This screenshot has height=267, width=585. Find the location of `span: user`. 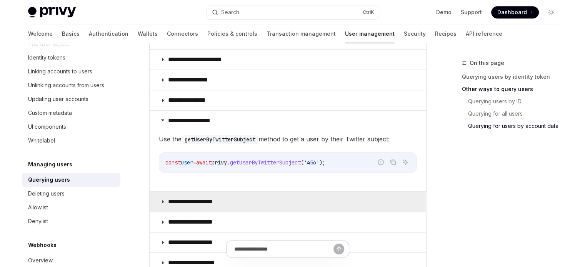

span: user is located at coordinates (187, 163).